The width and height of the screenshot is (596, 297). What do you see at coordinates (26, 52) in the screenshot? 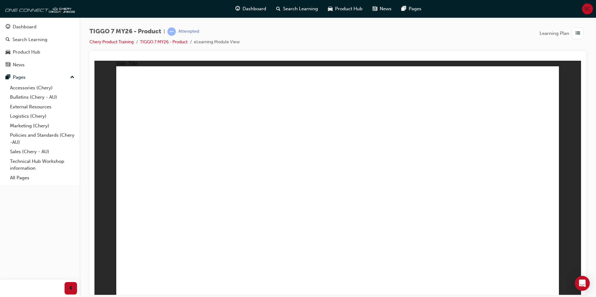
I see `div: Product Hub` at bounding box center [26, 52].